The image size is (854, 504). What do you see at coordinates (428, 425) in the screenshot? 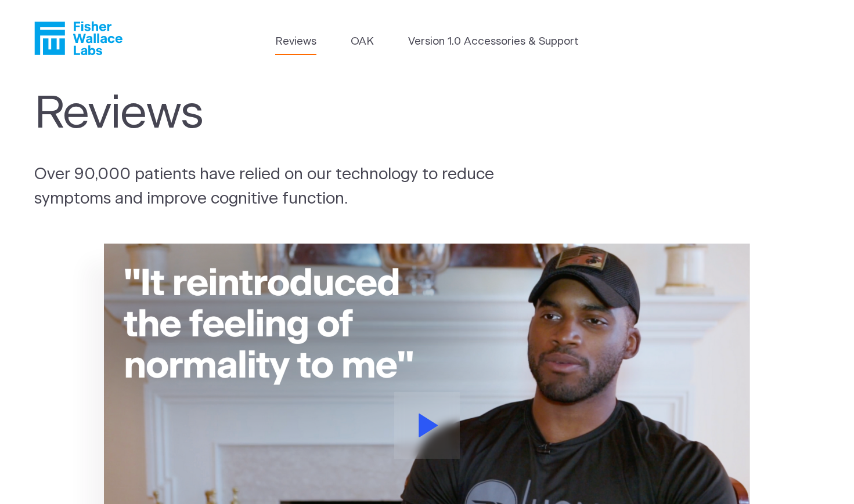
I see `svg: Play` at bounding box center [428, 425].